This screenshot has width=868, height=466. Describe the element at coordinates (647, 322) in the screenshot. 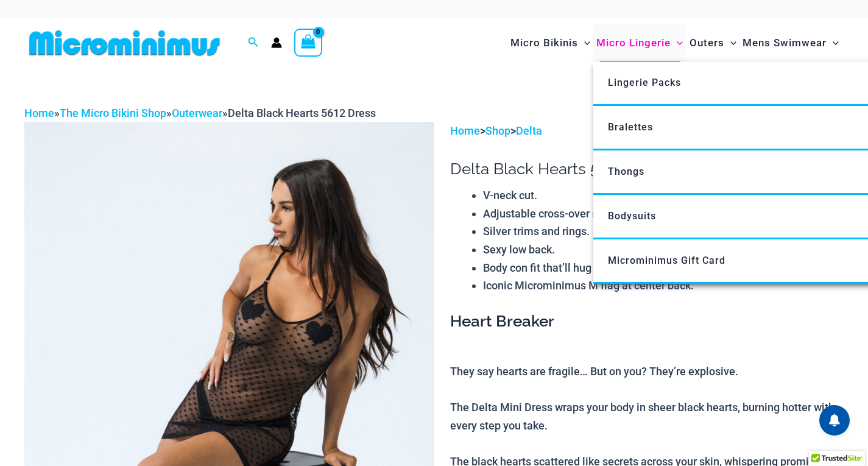

I see `h3: Heart Breaker` at that location.